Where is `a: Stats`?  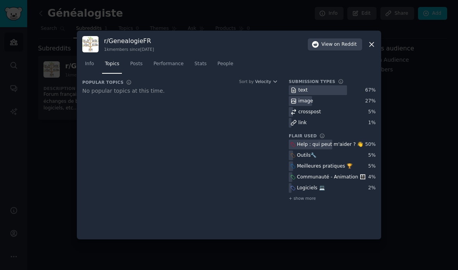
a: Stats is located at coordinates (200, 66).